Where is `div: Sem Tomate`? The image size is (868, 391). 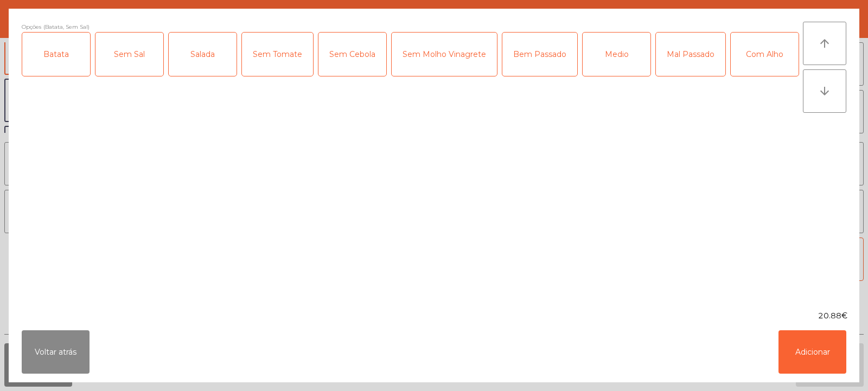 div: Sem Tomate is located at coordinates (277, 54).